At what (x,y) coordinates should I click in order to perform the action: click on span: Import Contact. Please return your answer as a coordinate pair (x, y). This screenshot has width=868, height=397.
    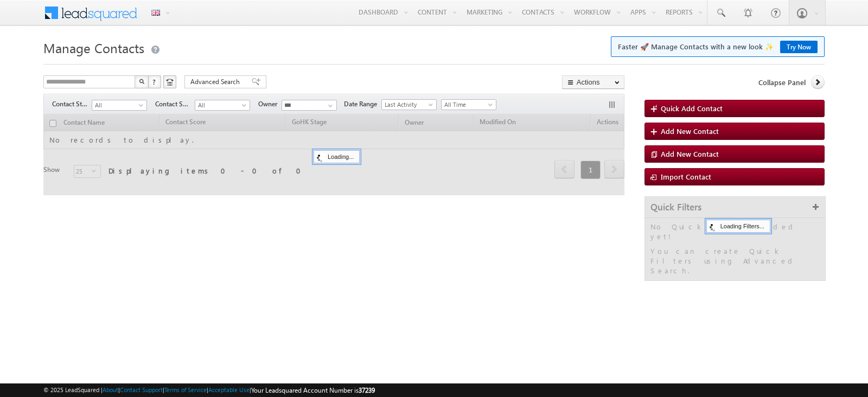
    Looking at the image, I should click on (685, 176).